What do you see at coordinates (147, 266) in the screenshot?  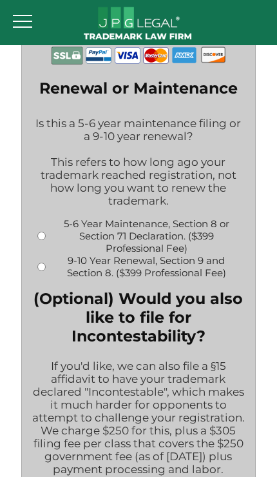 I see `label: 9-10 Year Renewal, Section 9 and Section 8. ($399 Professional Fee)` at bounding box center [147, 266].